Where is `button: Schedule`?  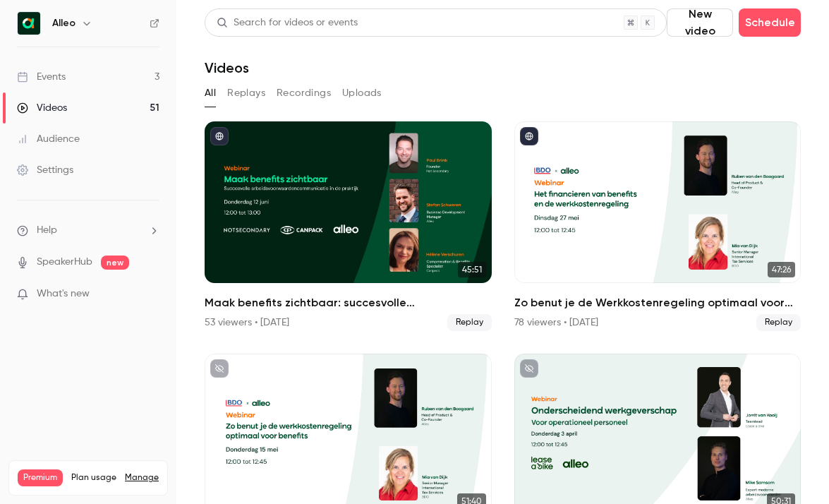
button: Schedule is located at coordinates (770, 23).